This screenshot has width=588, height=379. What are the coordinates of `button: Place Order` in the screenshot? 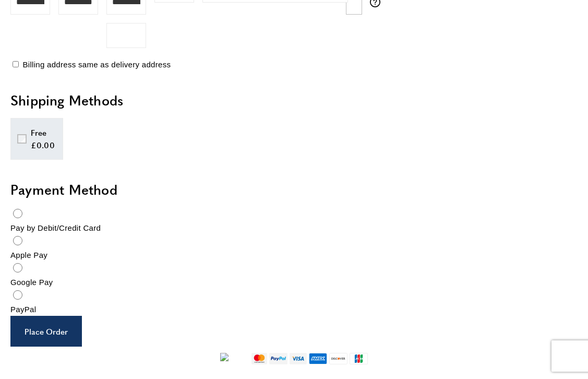 It's located at (46, 331).